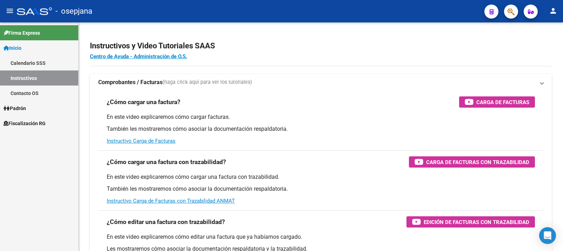 The width and height of the screenshot is (563, 251). Describe the element at coordinates (497, 102) in the screenshot. I see `button: Carga de Facturas` at that location.